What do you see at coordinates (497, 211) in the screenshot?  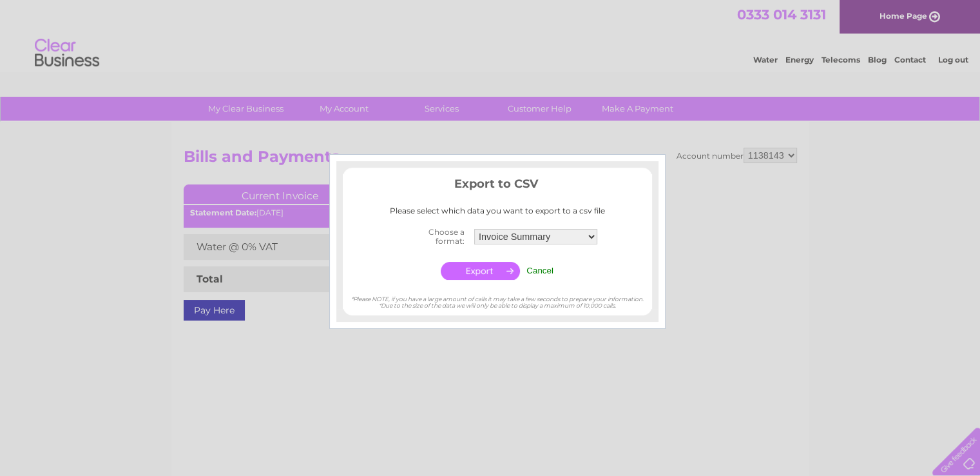 I see `div: Please select which data you want to export to a csv file` at bounding box center [497, 211].